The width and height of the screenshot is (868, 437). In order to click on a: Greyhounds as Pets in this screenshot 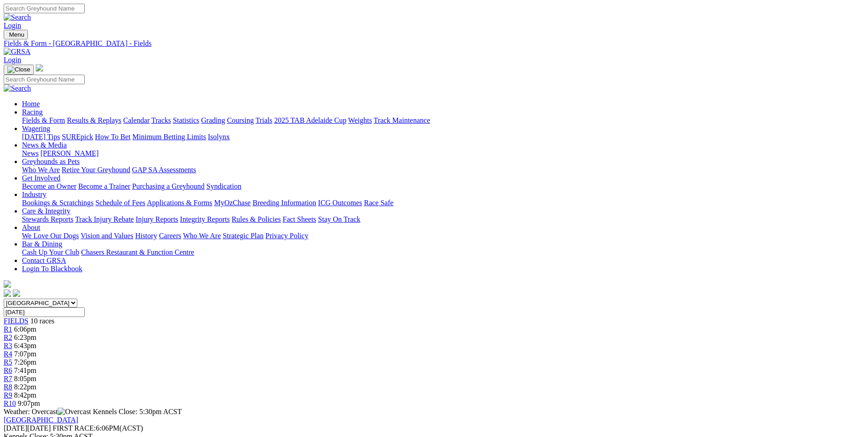, I will do `click(51, 162)`.